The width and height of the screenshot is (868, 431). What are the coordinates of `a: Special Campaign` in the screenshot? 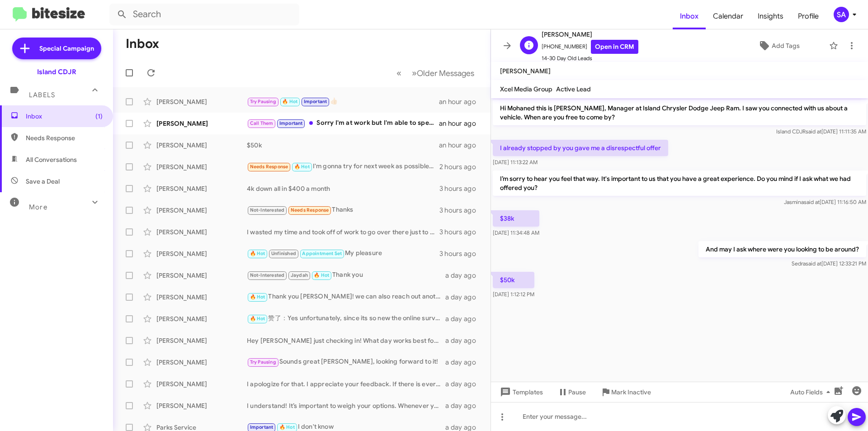 It's located at (57, 49).